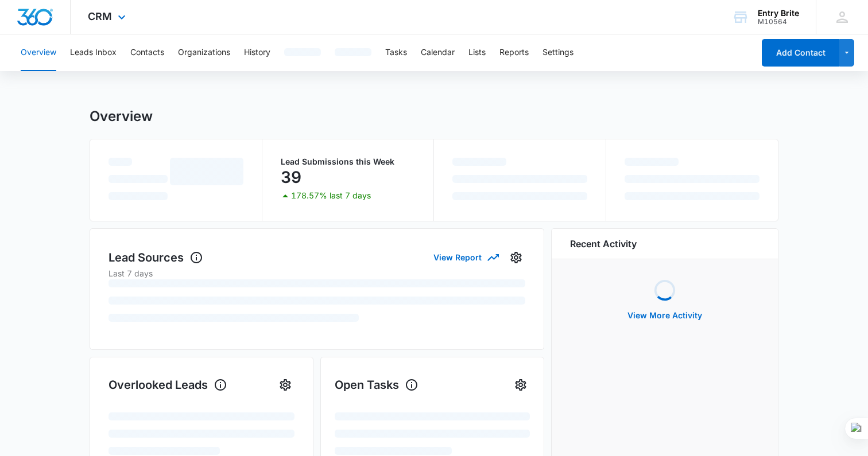 The height and width of the screenshot is (456, 868). Describe the element at coordinates (348, 162) in the screenshot. I see `p: Lead Submissions this Week` at that location.